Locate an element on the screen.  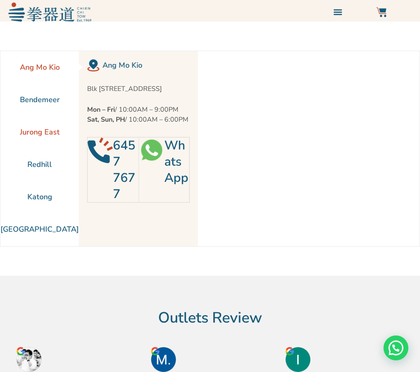
h2: Ang Mo Kio is located at coordinates (146, 65).